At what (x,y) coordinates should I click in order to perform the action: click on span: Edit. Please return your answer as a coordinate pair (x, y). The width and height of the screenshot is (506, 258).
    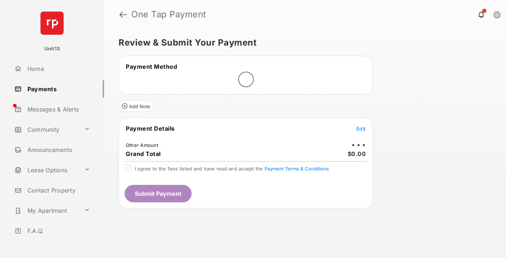
    Looking at the image, I should click on (361, 128).